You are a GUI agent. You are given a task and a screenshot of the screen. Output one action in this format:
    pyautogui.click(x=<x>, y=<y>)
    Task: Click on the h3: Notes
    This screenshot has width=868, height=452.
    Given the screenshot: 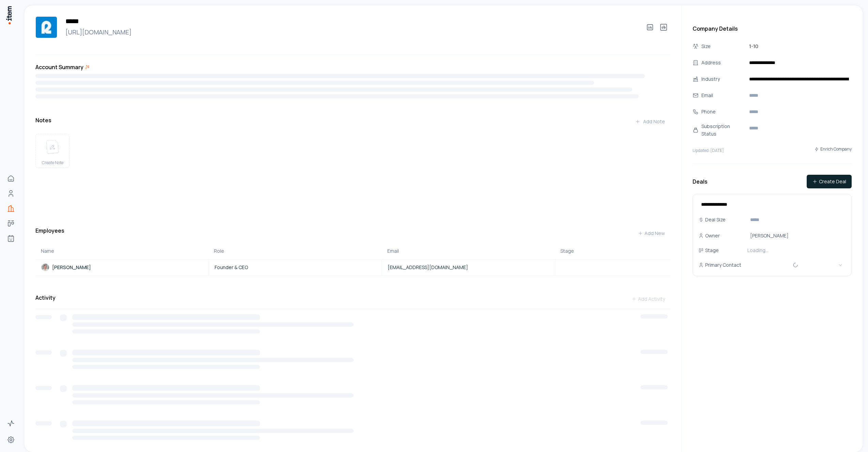 What is the action you would take?
    pyautogui.click(x=44, y=121)
    